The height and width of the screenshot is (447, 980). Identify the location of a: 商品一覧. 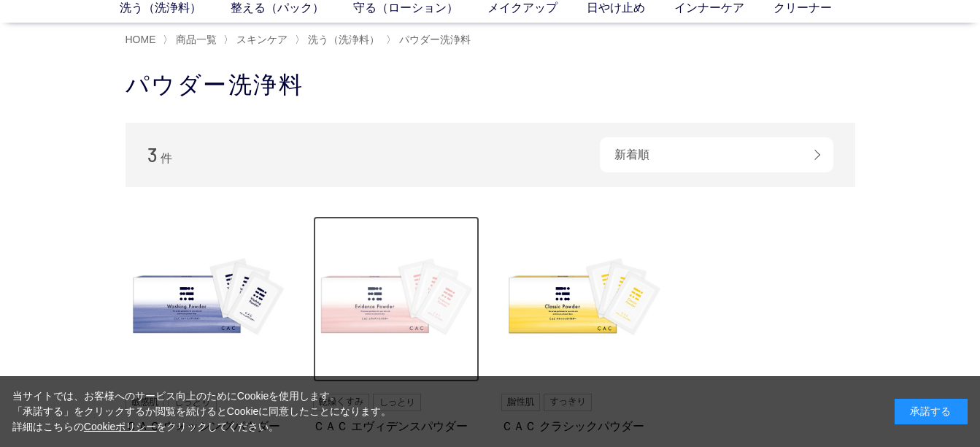
(195, 39).